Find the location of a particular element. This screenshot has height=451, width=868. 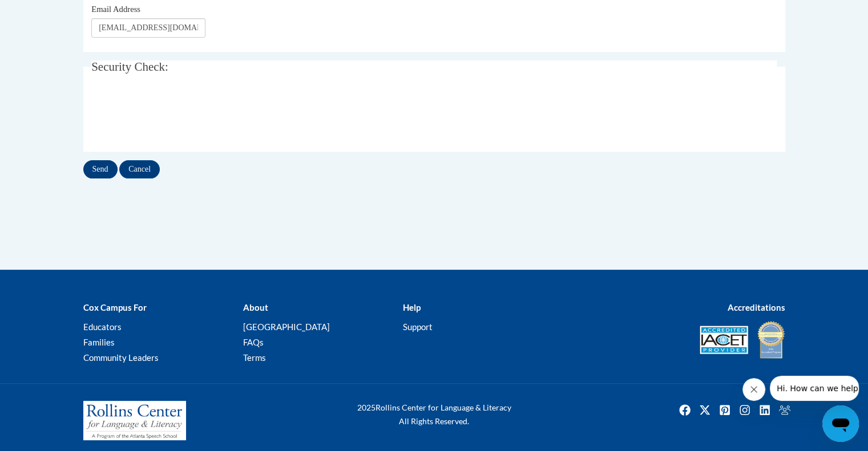

div: Rollins Center for Language & Literacy All Rights Reserved. is located at coordinates (434, 415).